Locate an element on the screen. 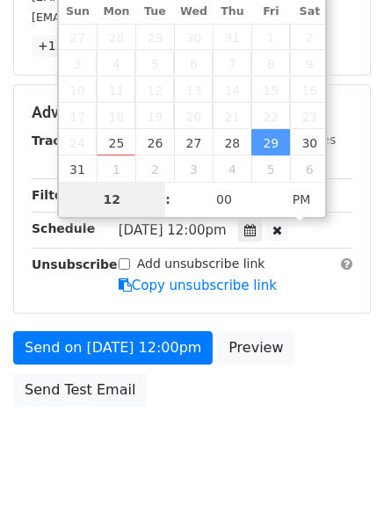 The height and width of the screenshot is (513, 384). span: Sat is located at coordinates (309, 11).